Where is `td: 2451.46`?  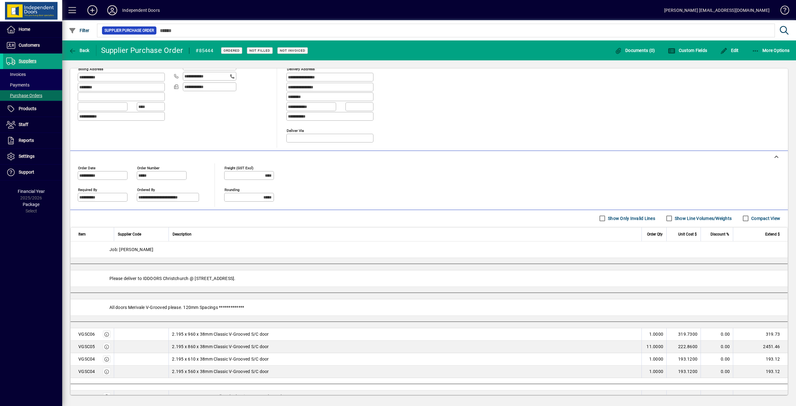 td: 2451.46 is located at coordinates (760, 347).